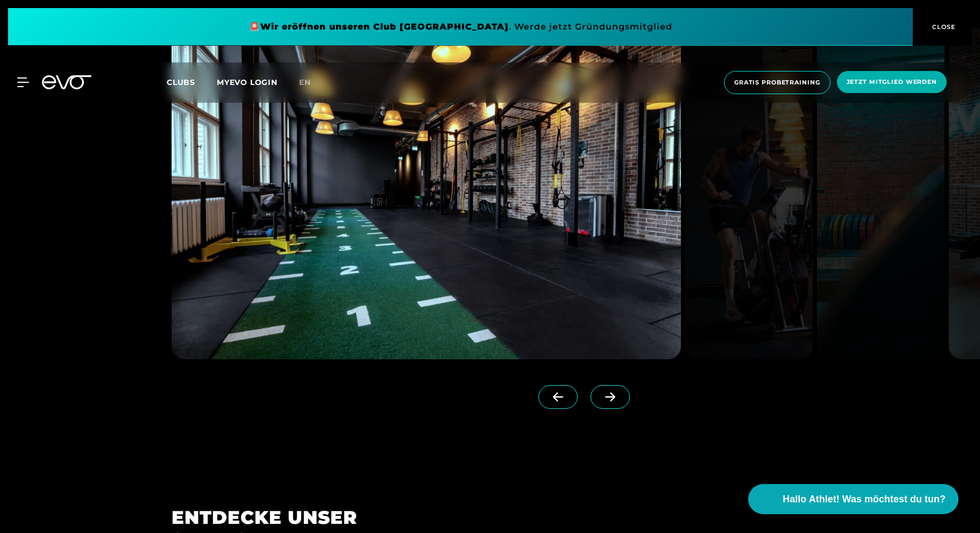 The width and height of the screenshot is (980, 533). What do you see at coordinates (853, 499) in the screenshot?
I see `button: Hallo Athlet! Was möchtest du tun?` at bounding box center [853, 499].